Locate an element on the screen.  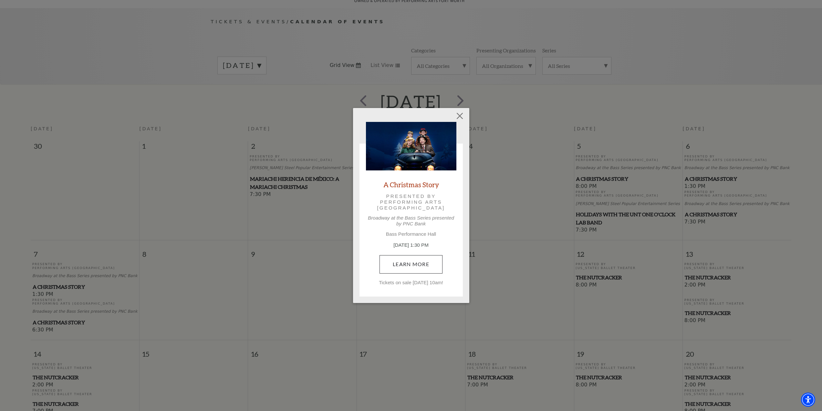
a: A Christmas Story is located at coordinates (411, 184).